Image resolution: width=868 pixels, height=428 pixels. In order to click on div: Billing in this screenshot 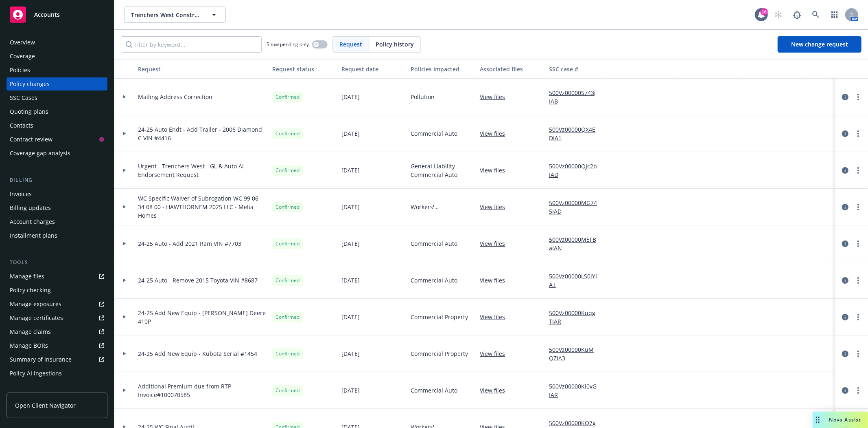, I will do `click(57, 180)`.